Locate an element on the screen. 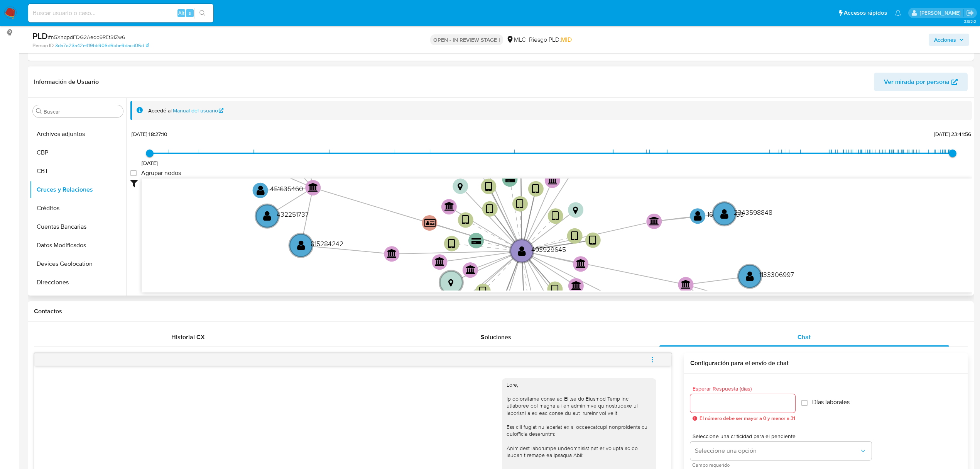  text: 432251737 is located at coordinates (293, 213).